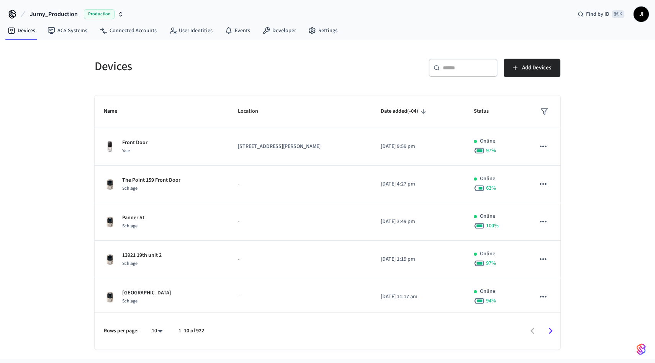  I want to click on img: SeamLogoGradient.69752ec5.svg, so click(642, 349).